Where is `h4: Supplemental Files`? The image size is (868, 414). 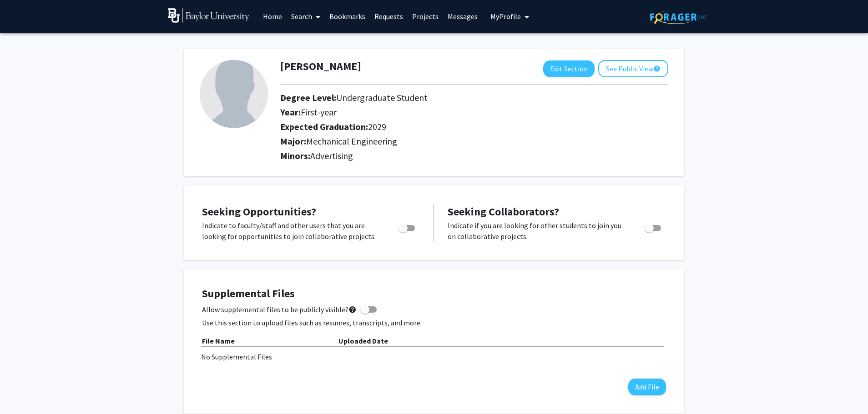
h4: Supplemental Files is located at coordinates (434, 294).